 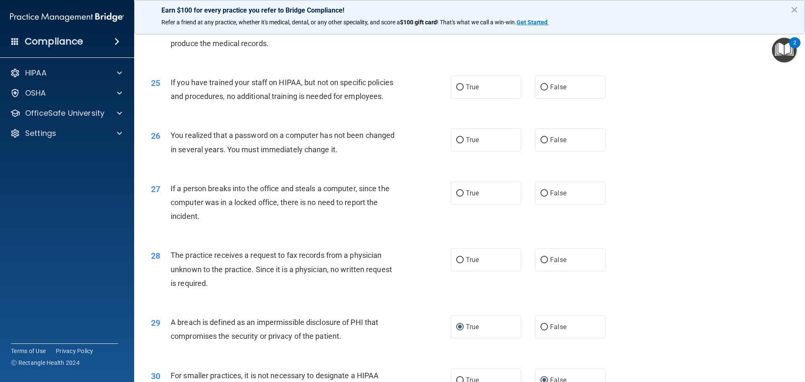 What do you see at coordinates (66, 73) in the screenshot?
I see `a: HIPAA` at bounding box center [66, 73].